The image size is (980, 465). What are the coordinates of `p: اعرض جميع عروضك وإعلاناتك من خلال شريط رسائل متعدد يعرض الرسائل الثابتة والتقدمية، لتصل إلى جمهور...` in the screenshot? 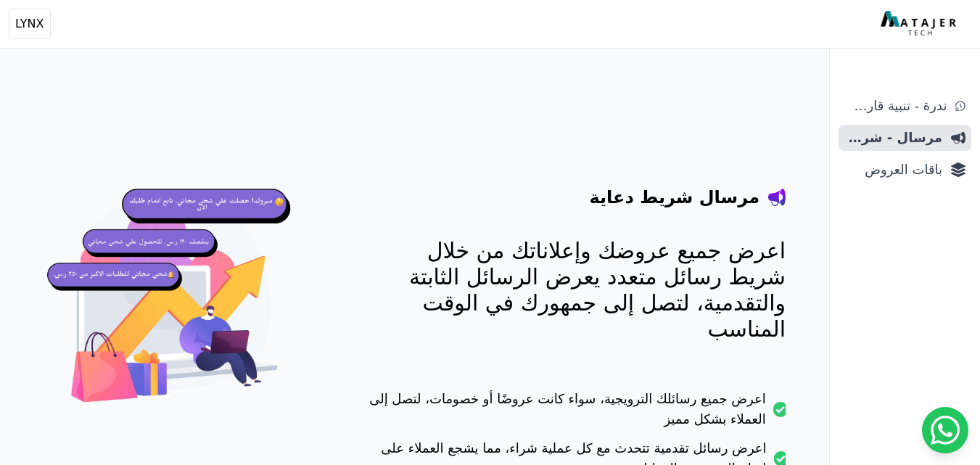 It's located at (574, 290).